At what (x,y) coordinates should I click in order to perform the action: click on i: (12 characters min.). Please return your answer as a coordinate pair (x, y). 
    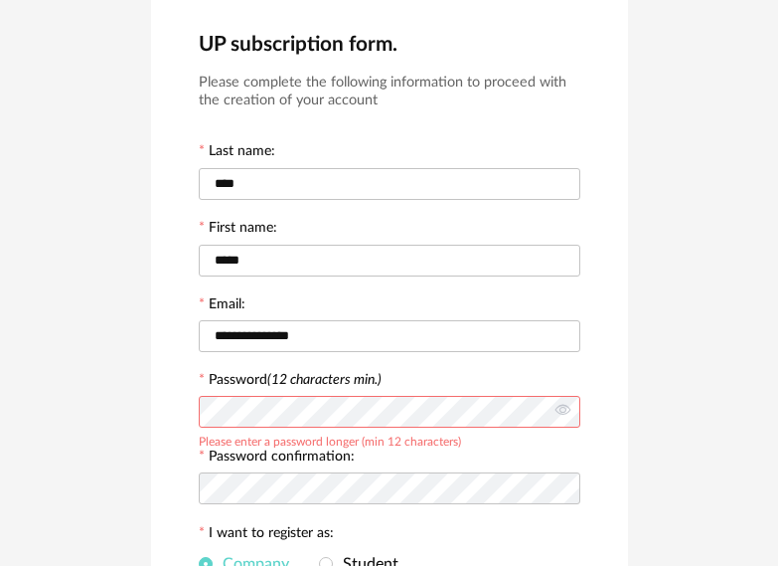
    Looking at the image, I should click on (324, 380).